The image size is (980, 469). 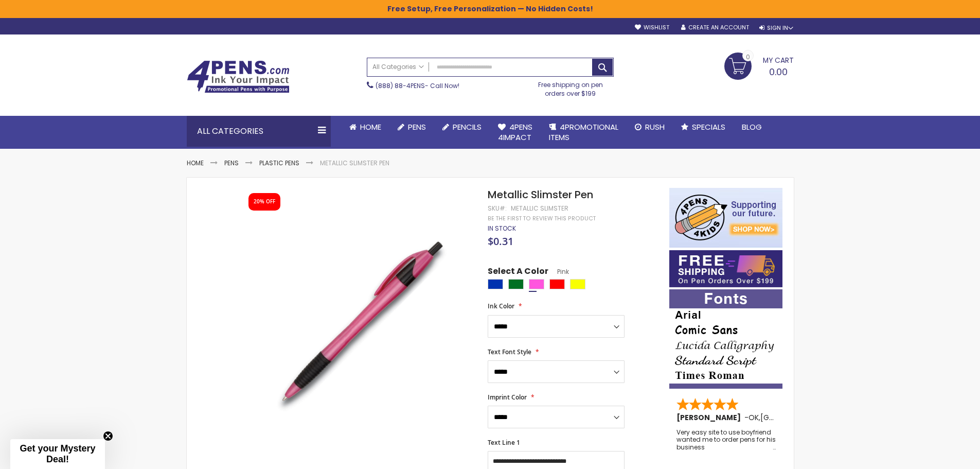 I want to click on span: Metallic Slimster Pen, so click(x=540, y=194).